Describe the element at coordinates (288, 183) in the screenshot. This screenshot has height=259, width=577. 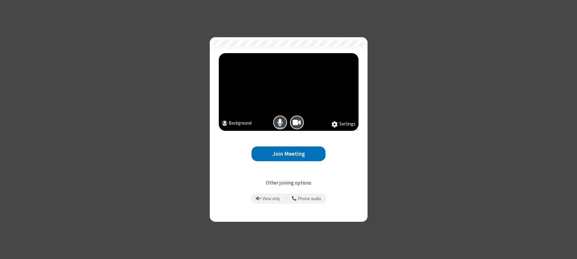
I see `p: Other joining options` at that location.